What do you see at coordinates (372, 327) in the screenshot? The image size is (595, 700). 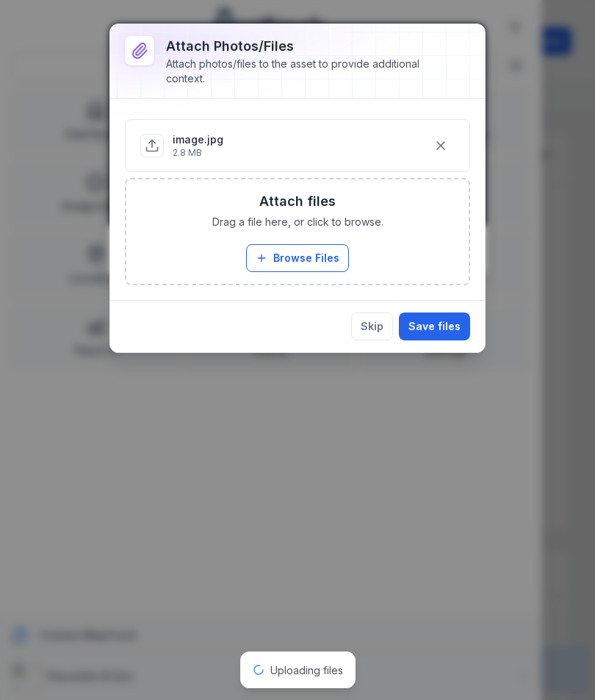 I see `button: Skip` at bounding box center [372, 327].